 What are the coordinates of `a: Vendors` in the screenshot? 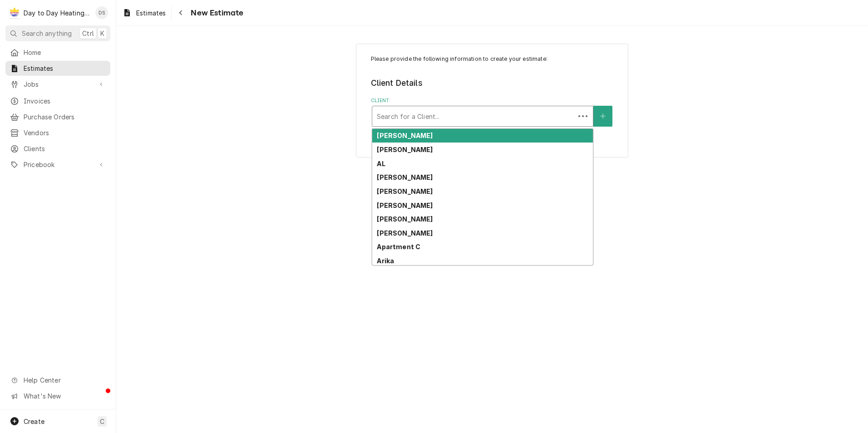 It's located at (57, 132).